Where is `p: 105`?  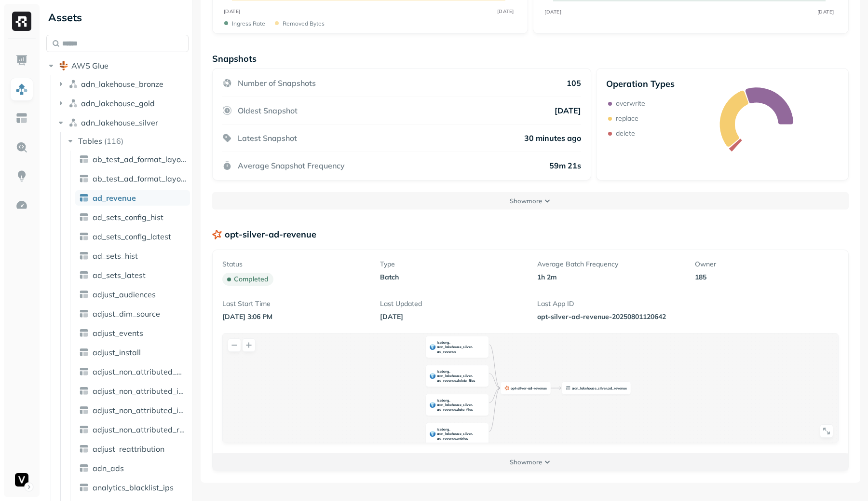 p: 105 is located at coordinates (574, 83).